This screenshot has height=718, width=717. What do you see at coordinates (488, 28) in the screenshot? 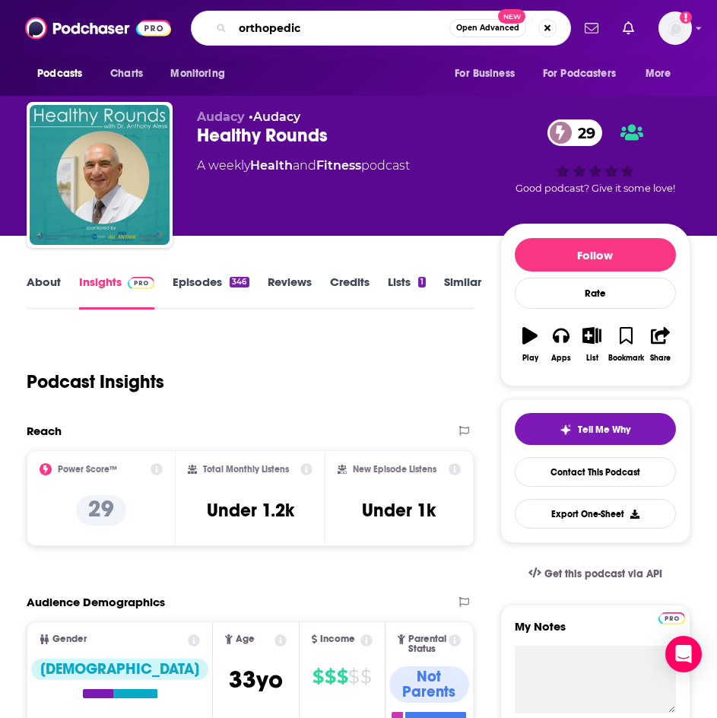
I see `span: Open Advanced` at bounding box center [488, 28].